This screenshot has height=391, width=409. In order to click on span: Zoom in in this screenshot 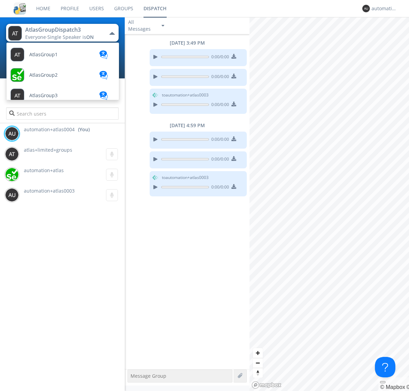, I will do `click(258, 353)`.